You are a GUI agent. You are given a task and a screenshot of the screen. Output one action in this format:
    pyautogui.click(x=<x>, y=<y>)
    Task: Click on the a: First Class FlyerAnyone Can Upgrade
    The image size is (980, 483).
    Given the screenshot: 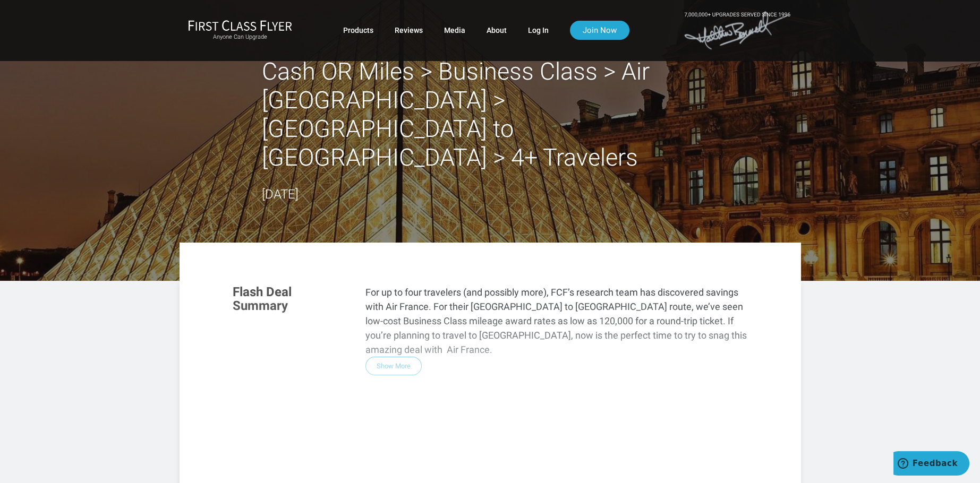 What is the action you would take?
    pyautogui.click(x=240, y=30)
    